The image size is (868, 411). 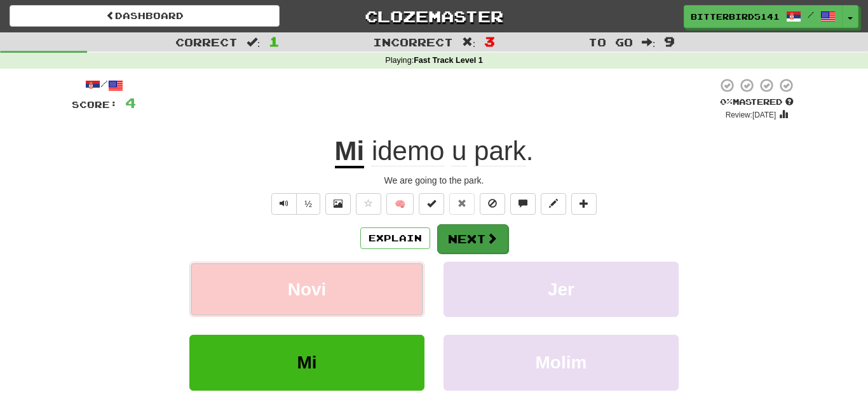 I want to click on button: Ignore sentence (alt+i), so click(x=492, y=204).